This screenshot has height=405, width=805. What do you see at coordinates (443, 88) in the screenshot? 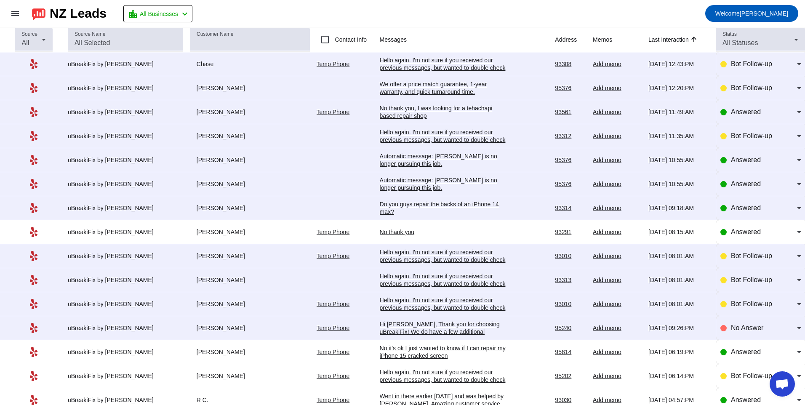
I see `div: We offer a price match guarantee, 1-year warranty, and quick turnaround time.​` at bounding box center [443, 88].